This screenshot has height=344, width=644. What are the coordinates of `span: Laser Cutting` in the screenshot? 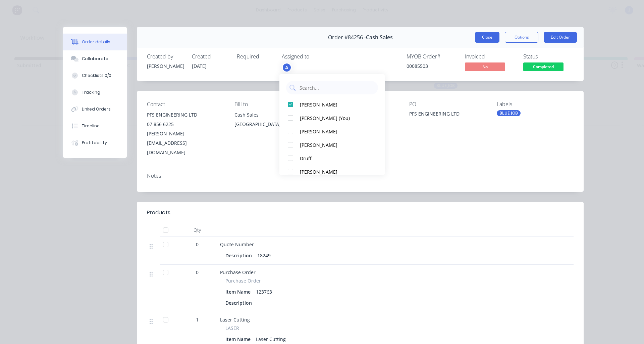 It's located at (235, 319).